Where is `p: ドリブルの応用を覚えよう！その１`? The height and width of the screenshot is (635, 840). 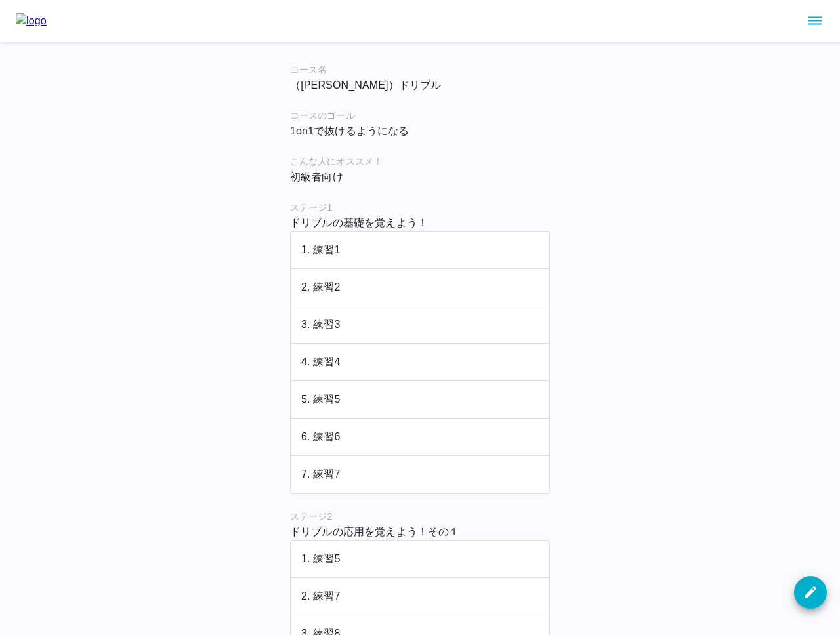
p: ドリブルの応用を覚えよう！その１ is located at coordinates (420, 532).